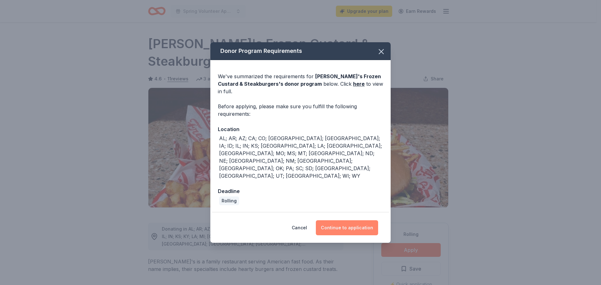 The width and height of the screenshot is (601, 285). I want to click on a: here, so click(359, 84).